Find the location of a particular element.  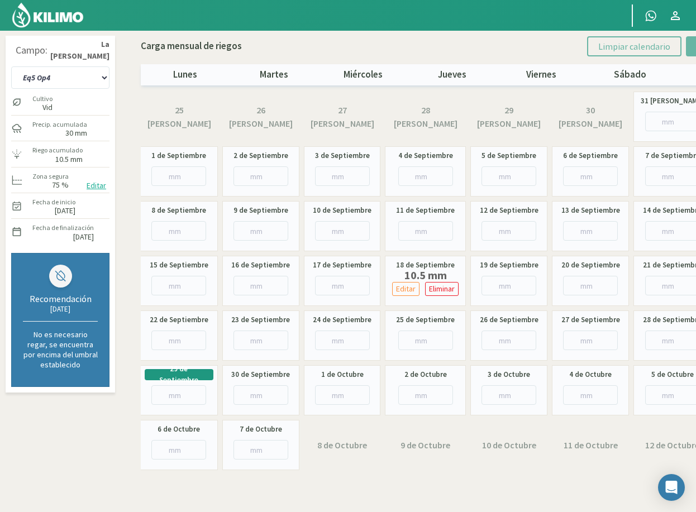

label: Vid is located at coordinates (42, 107).